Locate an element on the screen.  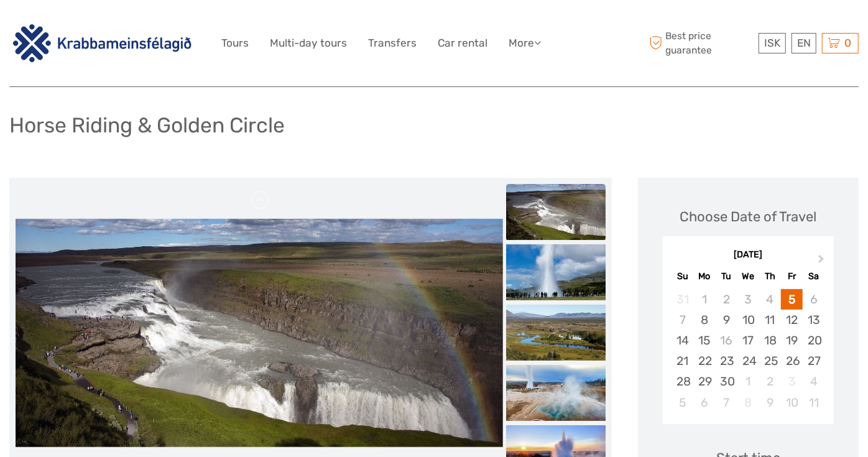
a: Car rental is located at coordinates (464, 43).